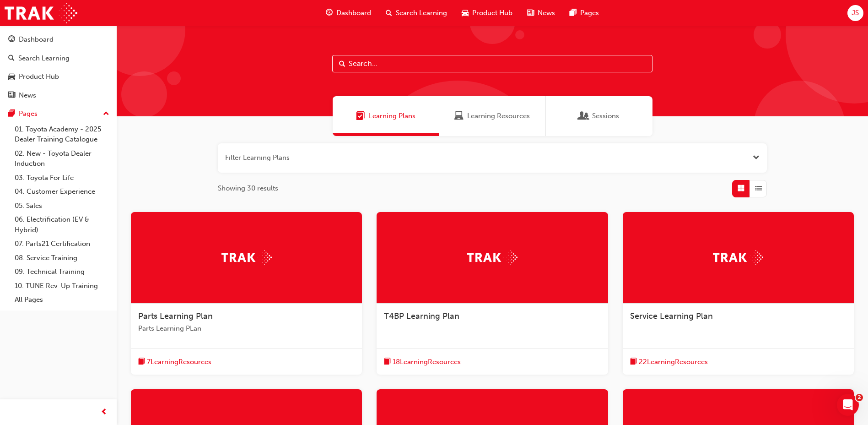 The image size is (868, 425). What do you see at coordinates (58, 40) in the screenshot?
I see `a: Dashboard` at bounding box center [58, 40].